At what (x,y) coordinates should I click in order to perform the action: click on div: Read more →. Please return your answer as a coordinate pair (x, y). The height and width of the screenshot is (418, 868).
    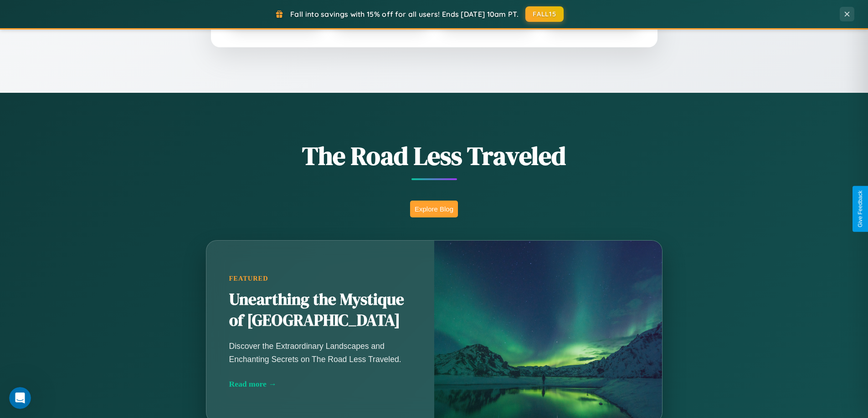
    Looking at the image, I should click on (320, 384).